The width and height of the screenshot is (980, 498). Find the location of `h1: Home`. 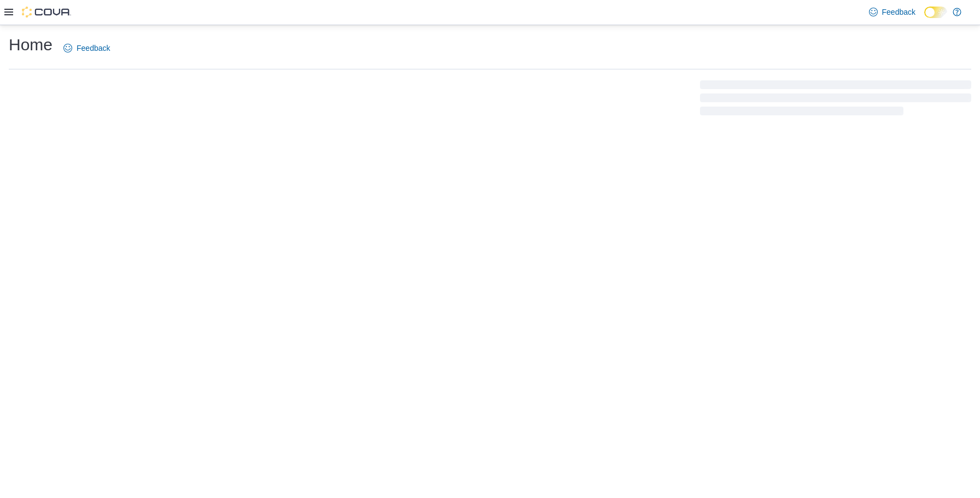

h1: Home is located at coordinates (31, 45).